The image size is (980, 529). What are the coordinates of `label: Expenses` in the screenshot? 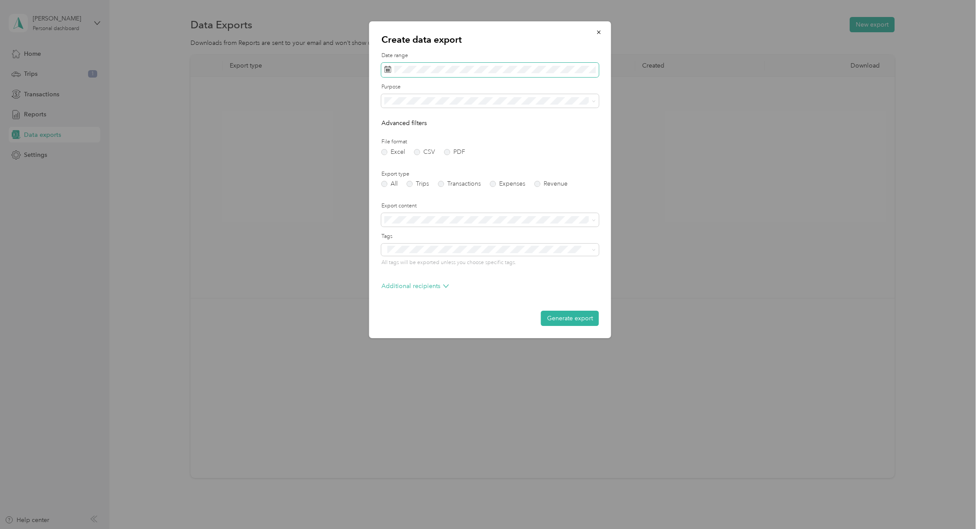 It's located at (507, 185).